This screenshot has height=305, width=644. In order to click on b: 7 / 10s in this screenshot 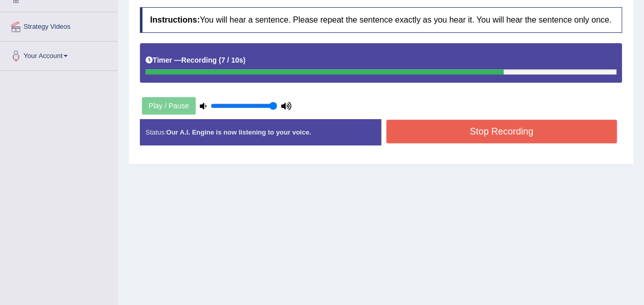, I will do `click(232, 60)`.